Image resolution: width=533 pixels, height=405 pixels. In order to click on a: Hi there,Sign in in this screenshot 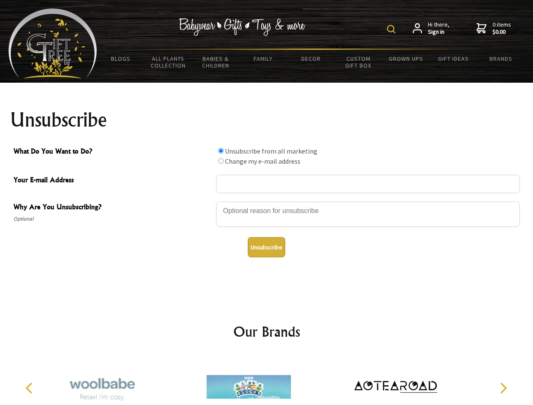, I will do `click(431, 28)`.